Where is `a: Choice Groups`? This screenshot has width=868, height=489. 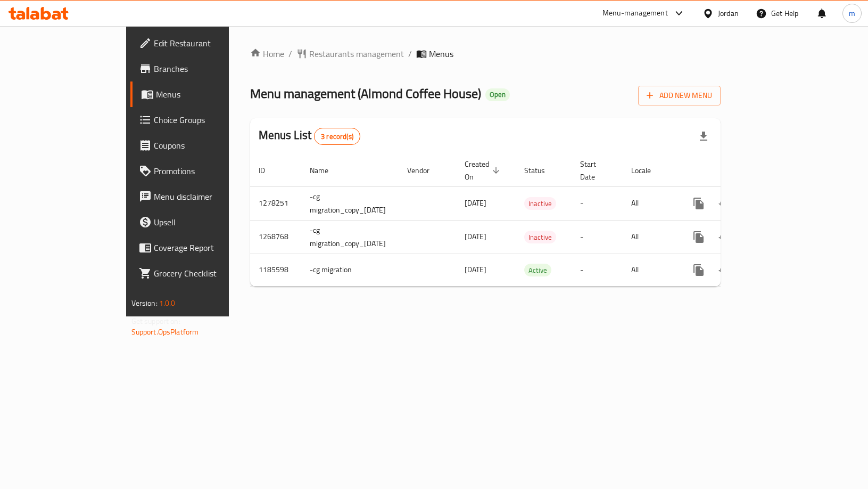 a: Choice Groups is located at coordinates (201, 120).